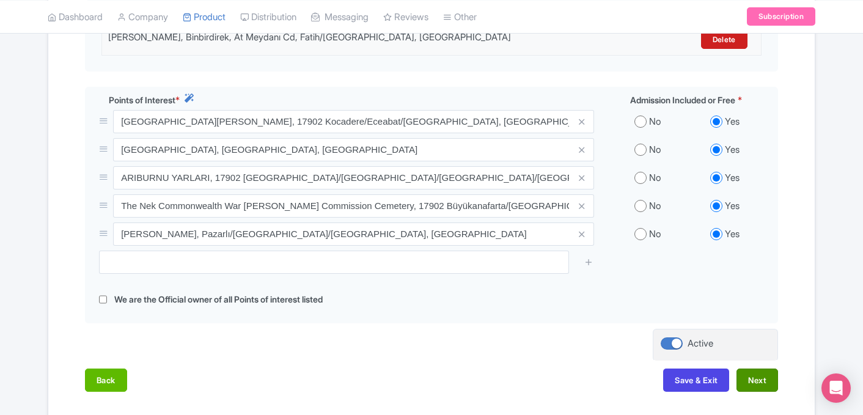 Image resolution: width=863 pixels, height=415 pixels. What do you see at coordinates (701, 344) in the screenshot?
I see `div: Active` at bounding box center [701, 344].